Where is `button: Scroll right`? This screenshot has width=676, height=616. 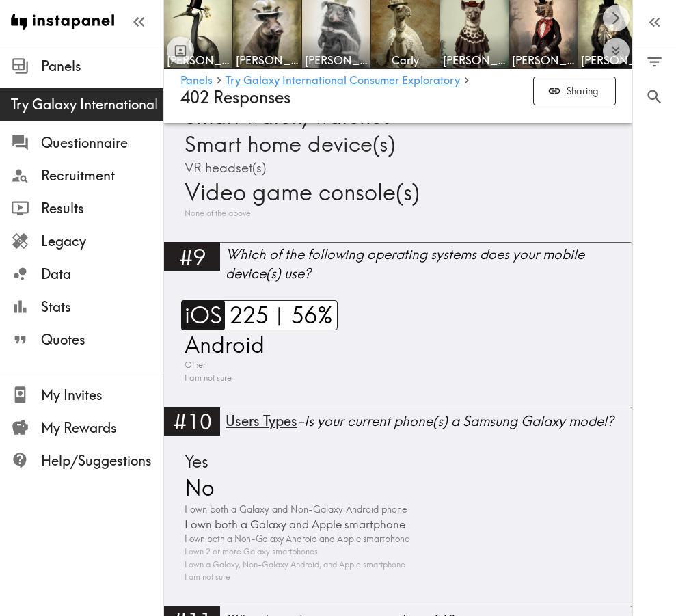 button: Scroll right is located at coordinates (616, 18).